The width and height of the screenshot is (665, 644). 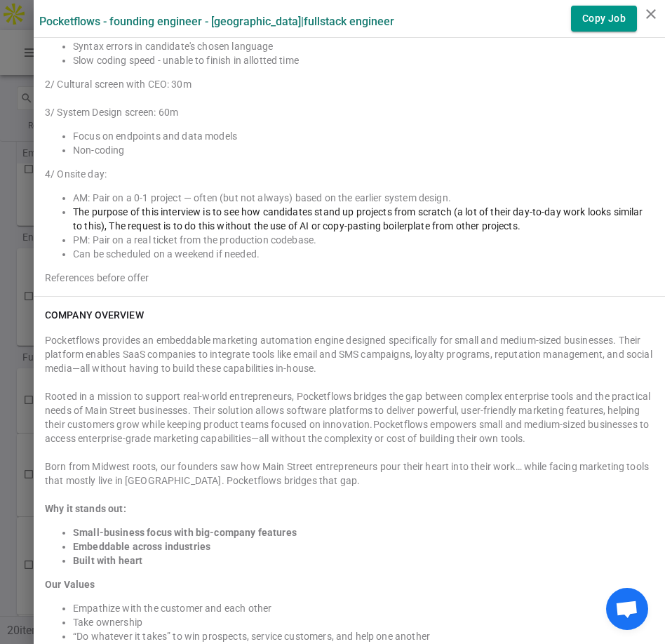 I want to click on li: Take ownership, so click(x=363, y=623).